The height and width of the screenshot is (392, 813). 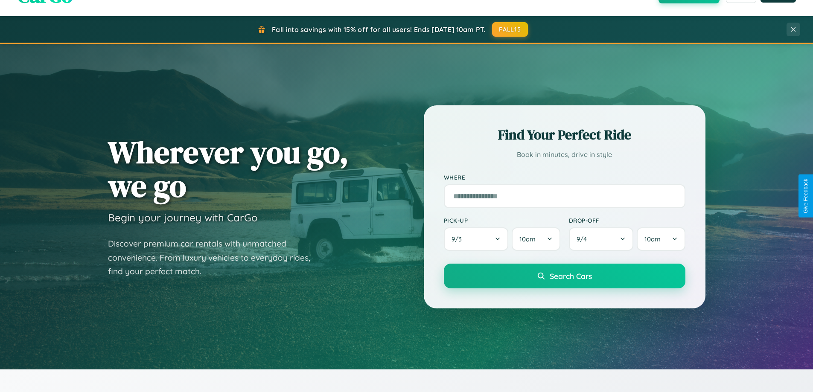 I want to click on label: Drop-off, so click(x=627, y=220).